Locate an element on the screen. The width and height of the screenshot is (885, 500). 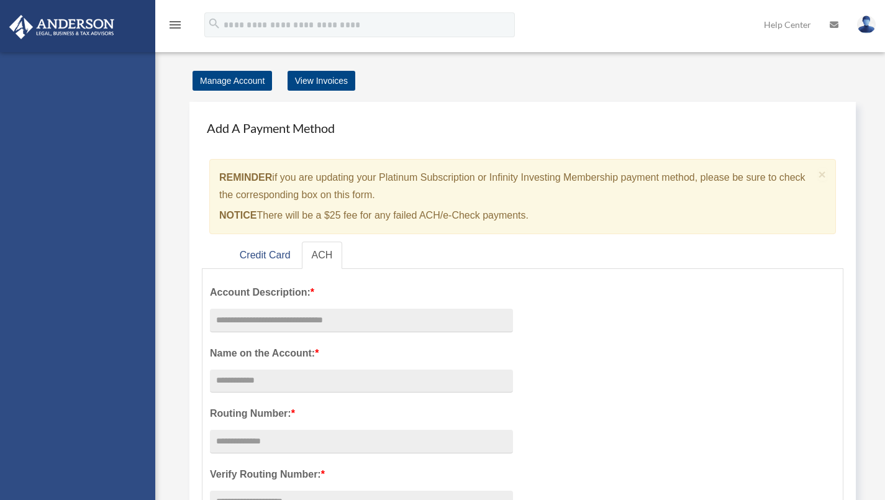
a: menu is located at coordinates (175, 27).